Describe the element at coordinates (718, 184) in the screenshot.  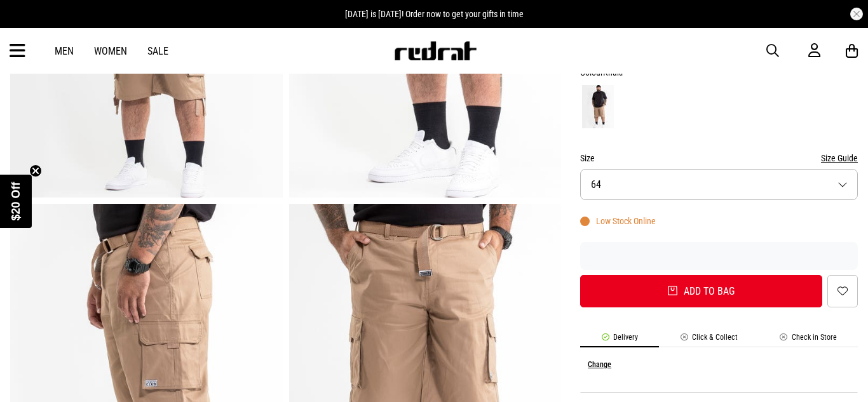
I see `button: 64` at that location.